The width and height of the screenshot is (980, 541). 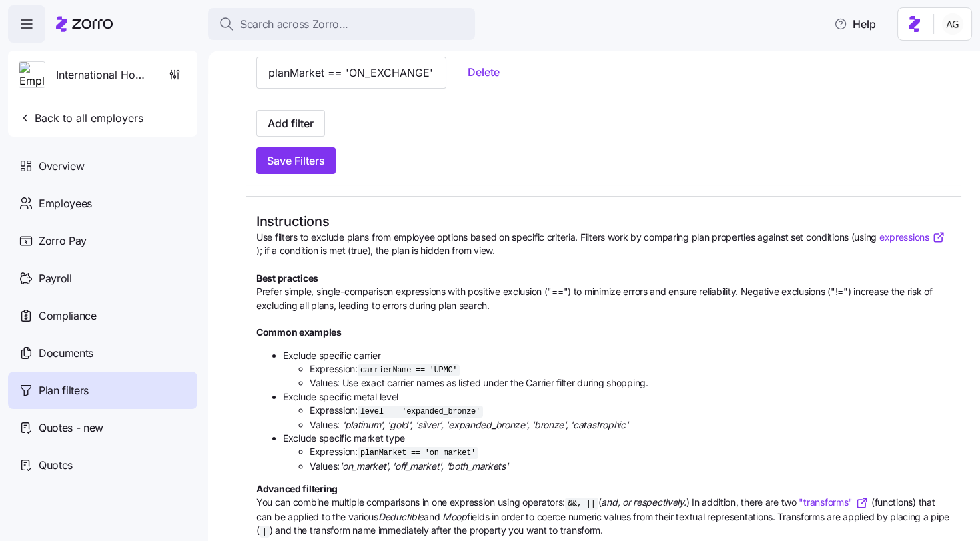 I want to click on a: Quotes - new, so click(x=103, y=428).